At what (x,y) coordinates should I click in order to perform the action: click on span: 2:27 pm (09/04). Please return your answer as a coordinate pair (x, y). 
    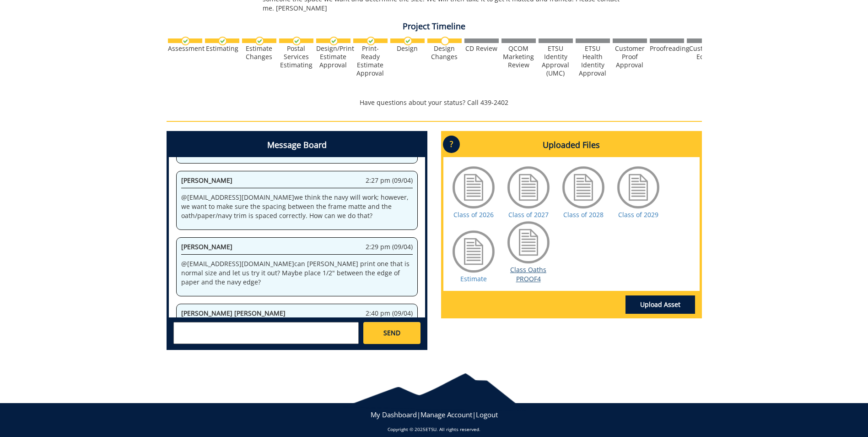
    Looking at the image, I should click on (389, 180).